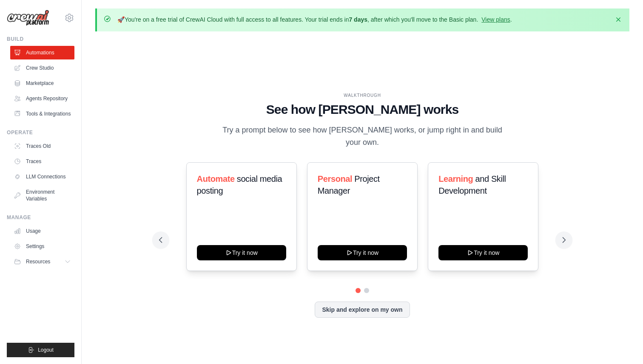  Describe the element at coordinates (363, 95) in the screenshot. I see `div: WALKTHROUGH` at that location.